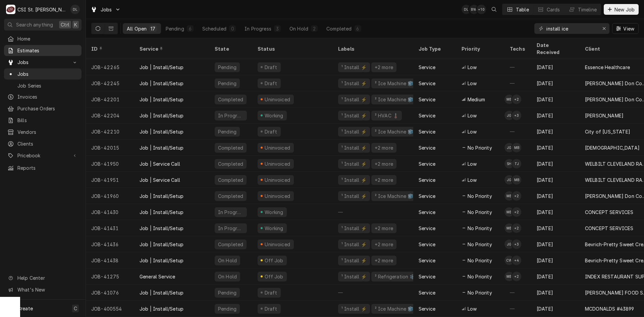 The width and height of the screenshot is (644, 317). Describe the element at coordinates (110, 212) in the screenshot. I see `div: JOB-41430` at that location.